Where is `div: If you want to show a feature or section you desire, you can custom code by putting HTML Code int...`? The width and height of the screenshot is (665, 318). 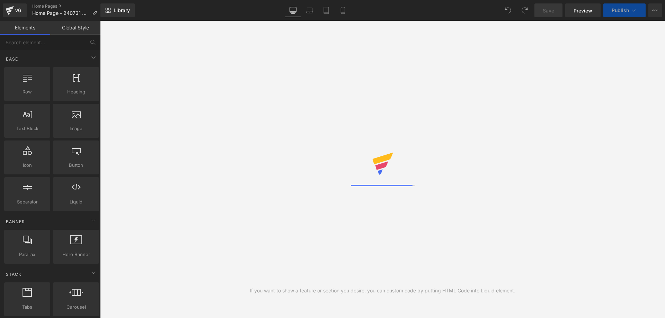 div: If you want to show a feature or section you desire, you can custom code by putting HTML Code int... is located at coordinates (382, 291).